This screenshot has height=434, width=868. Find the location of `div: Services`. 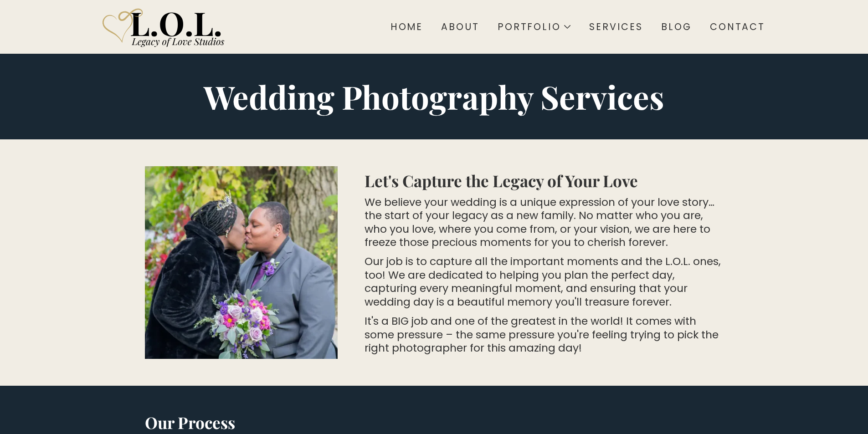

div: Services is located at coordinates (616, 27).